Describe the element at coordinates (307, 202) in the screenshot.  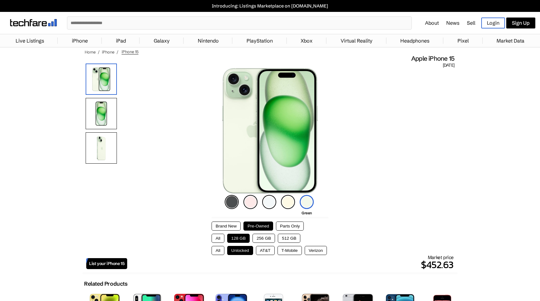
I see `img: green-icon` at that location.